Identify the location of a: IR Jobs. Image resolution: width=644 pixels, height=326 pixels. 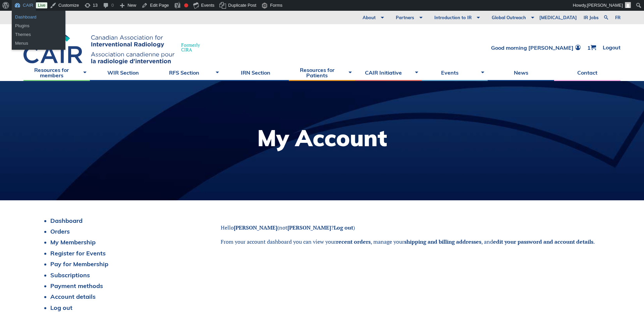
(591, 18).